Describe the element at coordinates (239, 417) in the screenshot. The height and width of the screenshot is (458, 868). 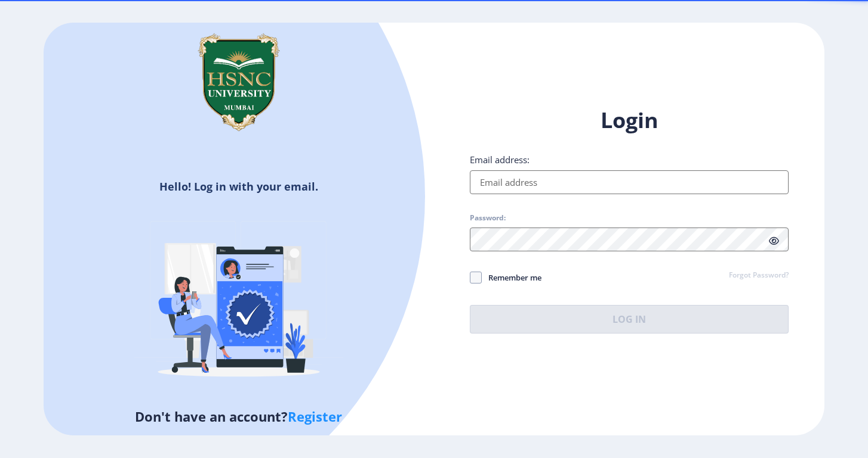
I see `h5: Don't have an account?` at that location.